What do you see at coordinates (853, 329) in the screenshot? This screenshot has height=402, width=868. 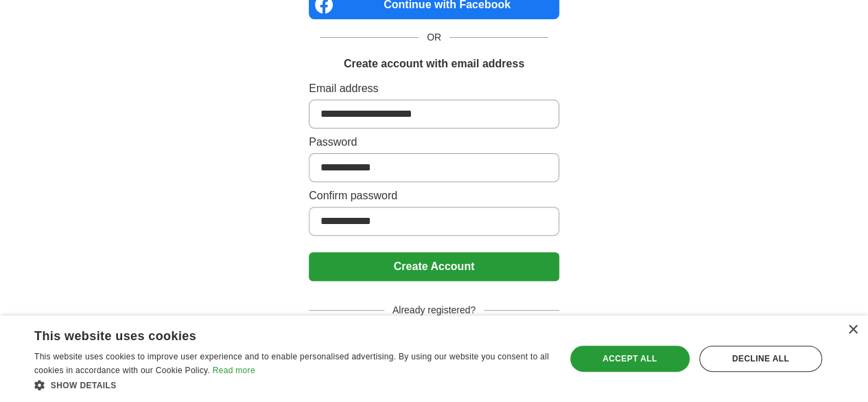 I see `div: Close` at bounding box center [853, 329].